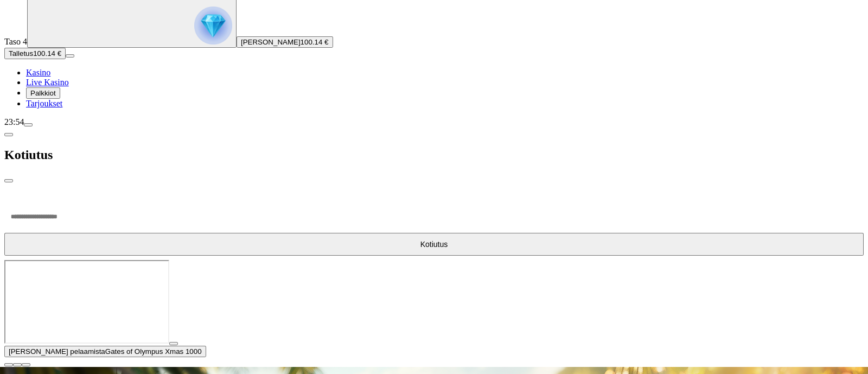  Describe the element at coordinates (44, 103) in the screenshot. I see `a: gift-inverted iconTarjoukset` at that location.